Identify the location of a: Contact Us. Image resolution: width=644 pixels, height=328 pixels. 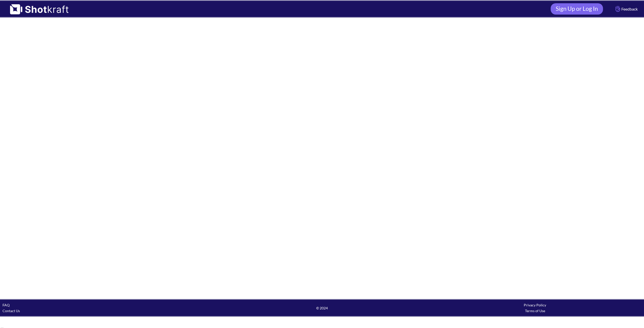
(11, 311).